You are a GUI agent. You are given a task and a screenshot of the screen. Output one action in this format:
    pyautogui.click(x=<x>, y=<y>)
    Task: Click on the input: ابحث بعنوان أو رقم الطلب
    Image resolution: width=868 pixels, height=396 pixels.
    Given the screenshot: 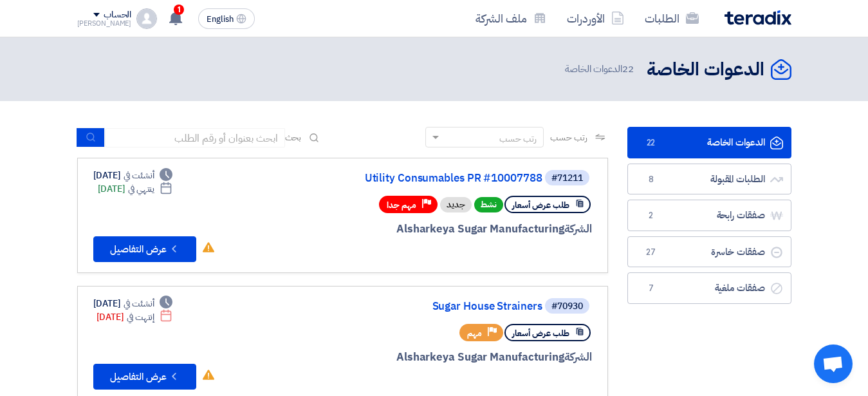 What is the action you would take?
    pyautogui.click(x=195, y=138)
    